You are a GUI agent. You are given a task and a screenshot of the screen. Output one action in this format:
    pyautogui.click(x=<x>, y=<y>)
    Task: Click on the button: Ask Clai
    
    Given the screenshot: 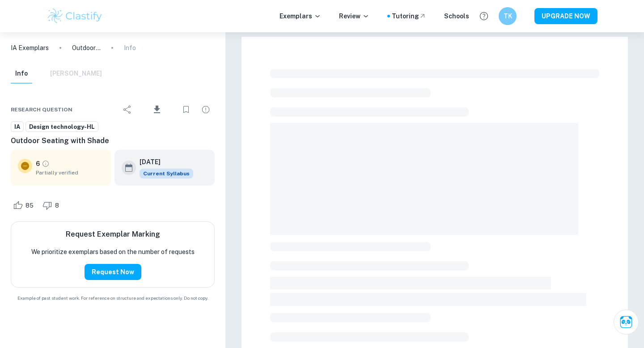 What is the action you would take?
    pyautogui.click(x=626, y=322)
    